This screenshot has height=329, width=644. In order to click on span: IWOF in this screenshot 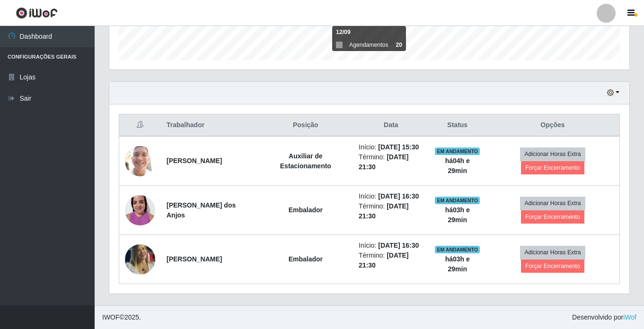, I will do `click(111, 317)`.